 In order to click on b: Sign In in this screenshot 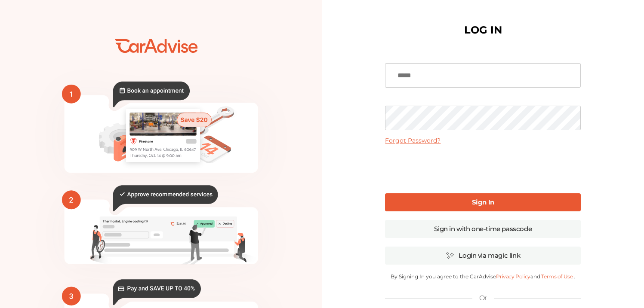, I will do `click(483, 202)`.